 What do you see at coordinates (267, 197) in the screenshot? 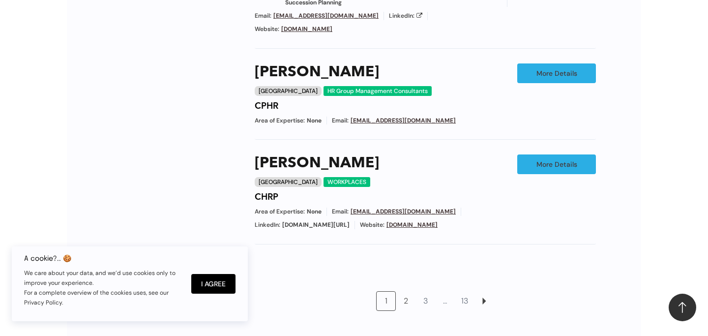
I see `h4: CHRP` at bounding box center [267, 197].